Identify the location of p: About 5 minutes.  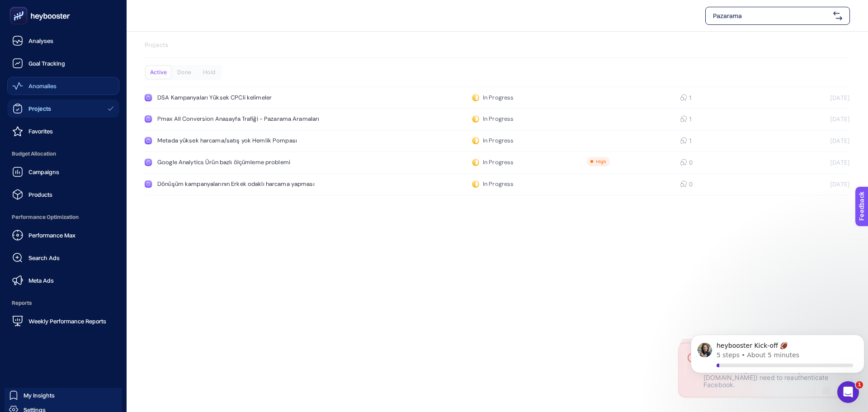
(86, 31).